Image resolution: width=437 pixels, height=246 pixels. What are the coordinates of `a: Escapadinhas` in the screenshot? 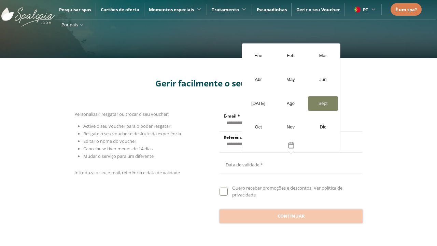 It's located at (272, 10).